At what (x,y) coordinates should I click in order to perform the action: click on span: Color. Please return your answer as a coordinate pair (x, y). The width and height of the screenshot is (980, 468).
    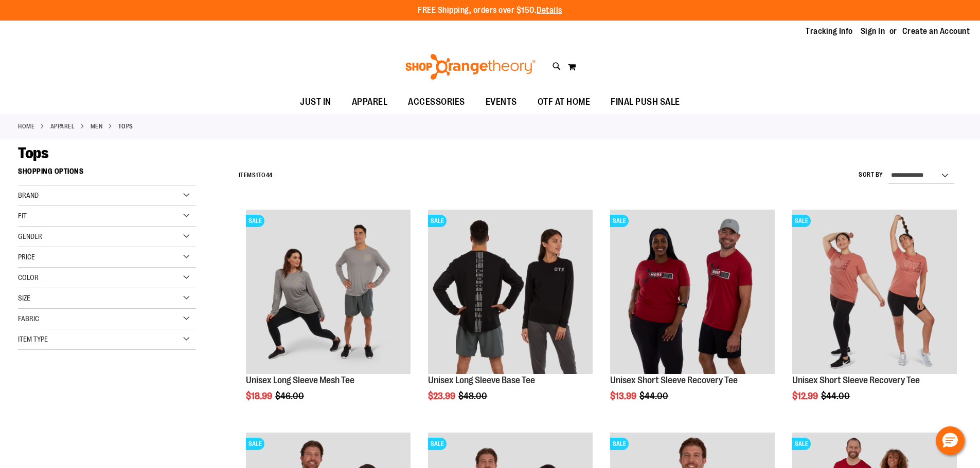
    Looking at the image, I should click on (28, 278).